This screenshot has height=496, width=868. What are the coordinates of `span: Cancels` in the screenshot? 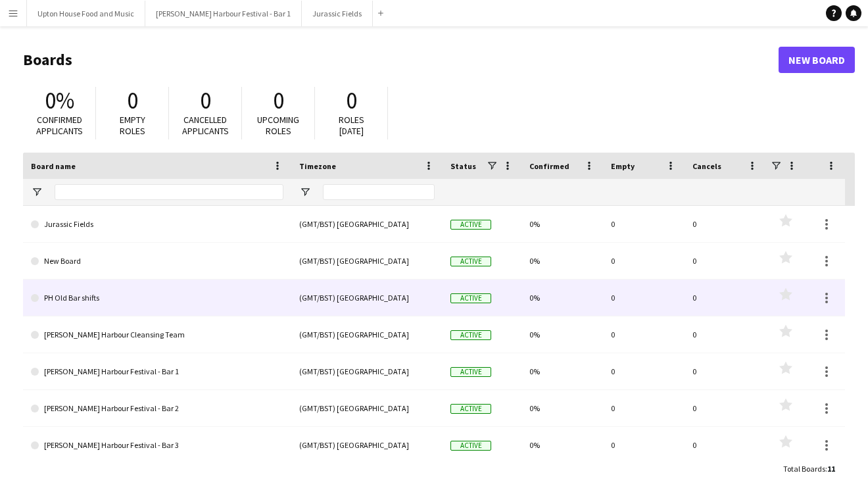 It's located at (707, 166).